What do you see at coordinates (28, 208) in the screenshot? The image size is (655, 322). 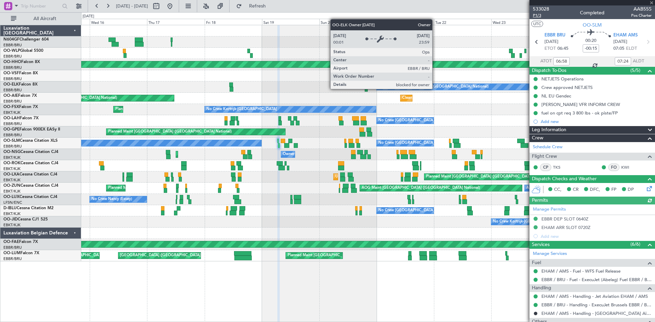 I see `a: D-IBLUCessna Citation M2` at bounding box center [28, 208].